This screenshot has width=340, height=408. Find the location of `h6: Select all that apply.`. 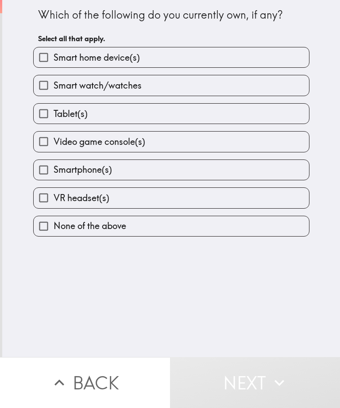

h6: Select all that apply. is located at coordinates (172, 39).